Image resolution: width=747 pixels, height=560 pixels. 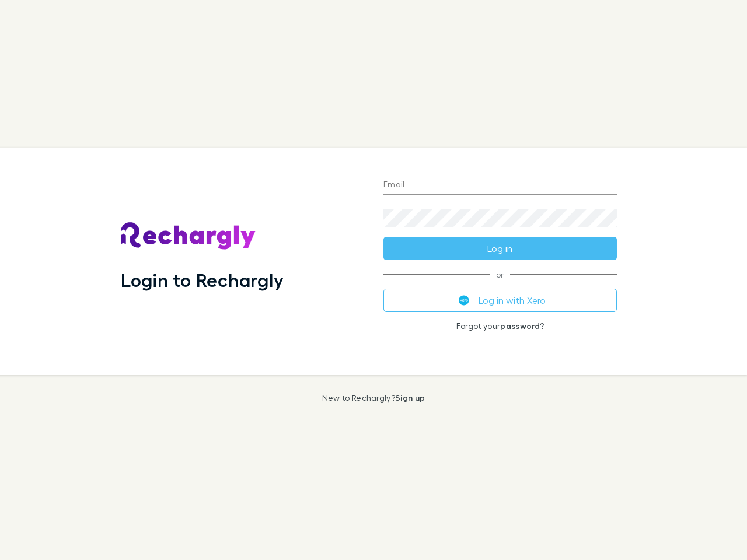 I want to click on h1: Login to Rechargly, so click(x=202, y=280).